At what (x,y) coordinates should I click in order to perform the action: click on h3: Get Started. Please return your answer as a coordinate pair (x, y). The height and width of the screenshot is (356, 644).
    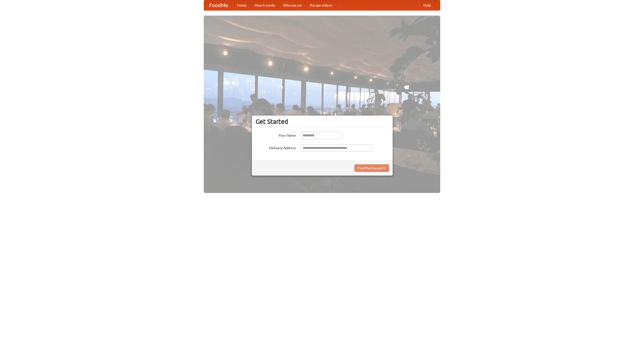
    Looking at the image, I should click on (322, 121).